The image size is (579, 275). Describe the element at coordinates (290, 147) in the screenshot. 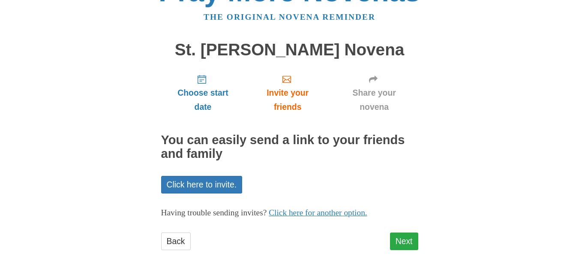

I see `h2: You can easily send a link to your friends and family` at that location.